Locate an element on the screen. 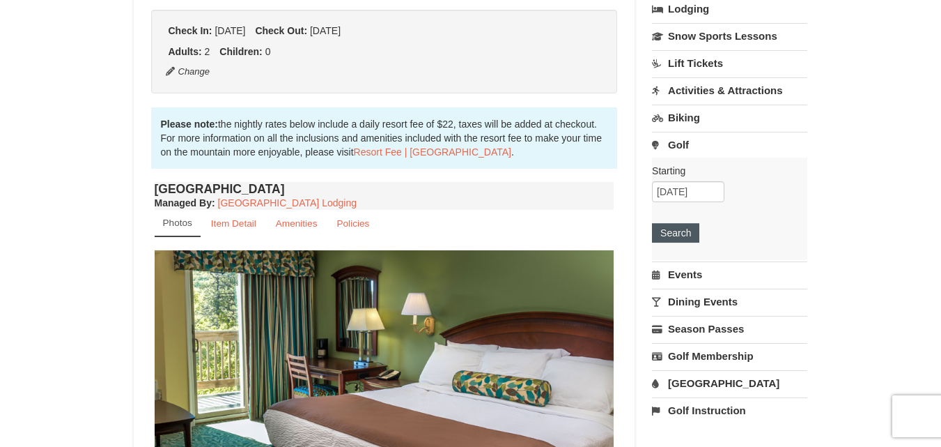 The image size is (941, 447). a: Golf Instruction is located at coordinates (729, 410).